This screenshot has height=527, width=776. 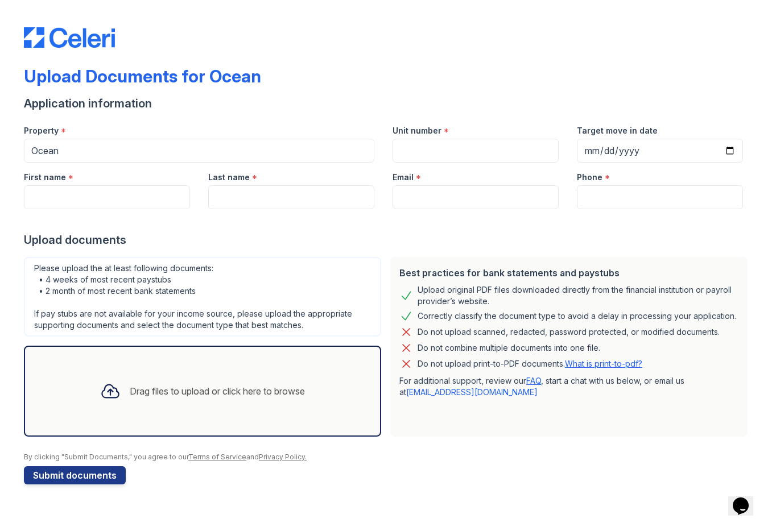 What do you see at coordinates (534, 381) in the screenshot?
I see `a: FAQ` at bounding box center [534, 381].